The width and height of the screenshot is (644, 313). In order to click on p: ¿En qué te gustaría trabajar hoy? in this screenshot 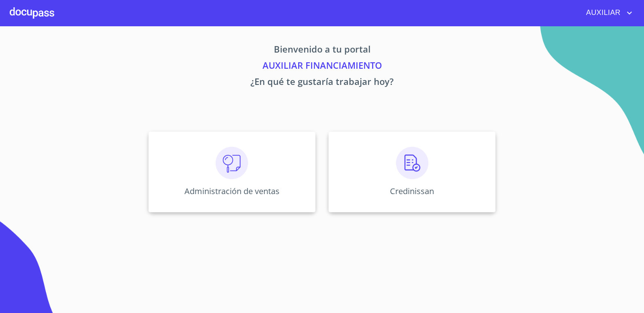, I will do `click(322, 83)`.